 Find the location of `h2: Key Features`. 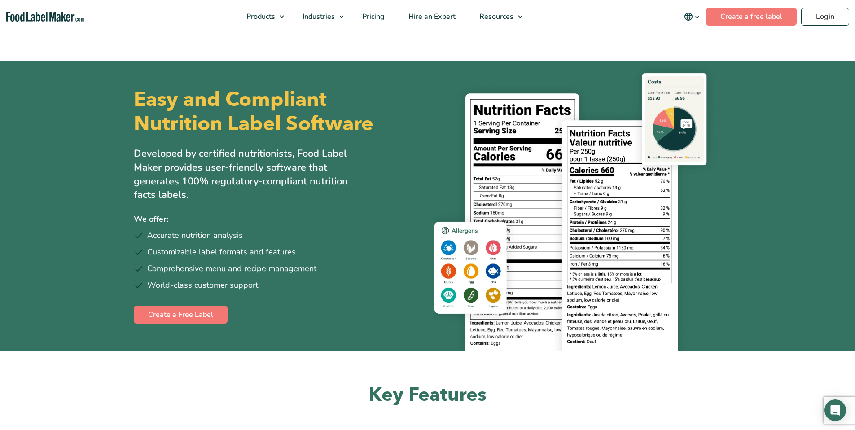

h2: Key Features is located at coordinates (428, 395).